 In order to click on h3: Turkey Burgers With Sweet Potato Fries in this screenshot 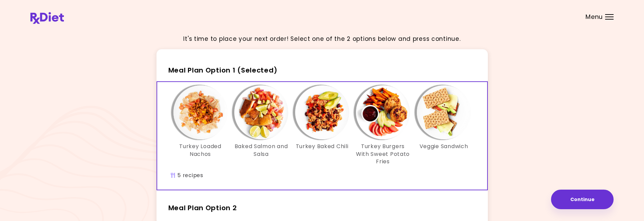, I will do `click(383, 154)`.